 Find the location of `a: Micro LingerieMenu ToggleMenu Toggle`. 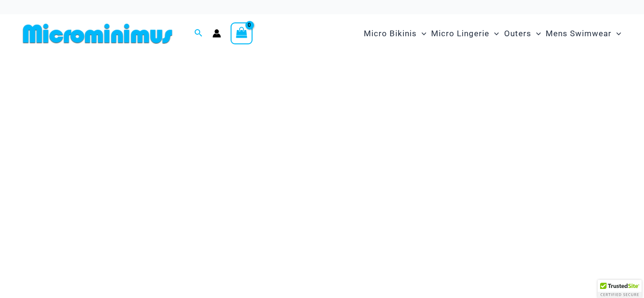

a: Micro LingerieMenu ToggleMenu Toggle is located at coordinates (465, 33).